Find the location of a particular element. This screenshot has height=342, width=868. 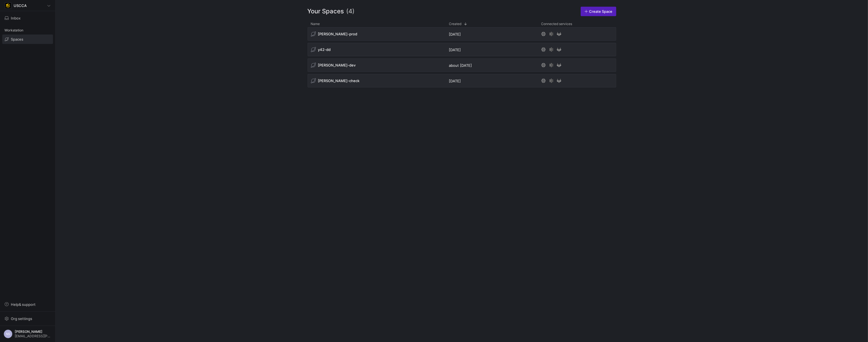

span: Connected services is located at coordinates (557, 24).